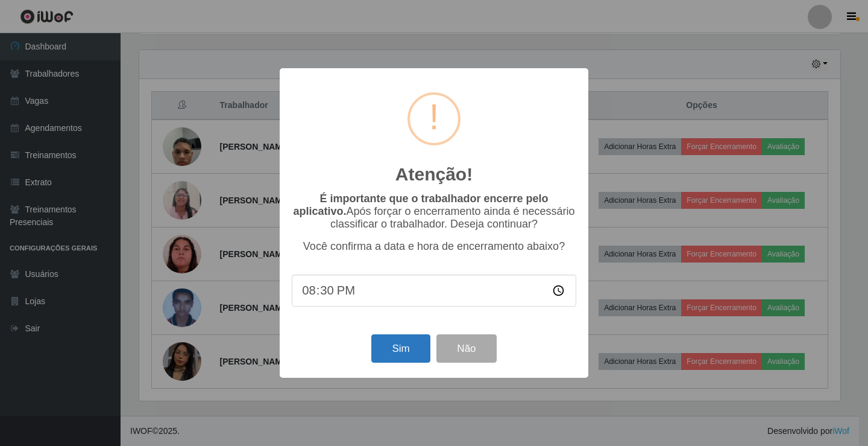 This screenshot has width=868, height=446. Describe the element at coordinates (434, 211) in the screenshot. I see `p: Após forçar o encerramento ainda é necessário classificar o trabalhador. Deseja continuar?` at that location.